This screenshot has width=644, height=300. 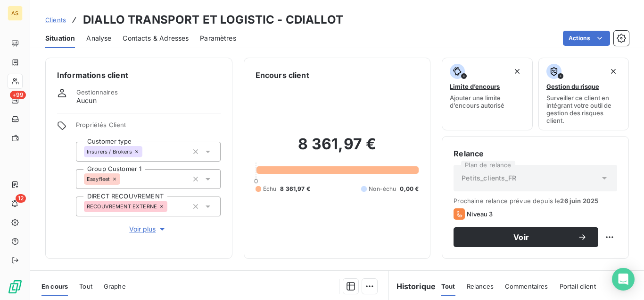 What do you see at coordinates (148, 229) in the screenshot?
I see `span: Voir plus` at bounding box center [148, 229].